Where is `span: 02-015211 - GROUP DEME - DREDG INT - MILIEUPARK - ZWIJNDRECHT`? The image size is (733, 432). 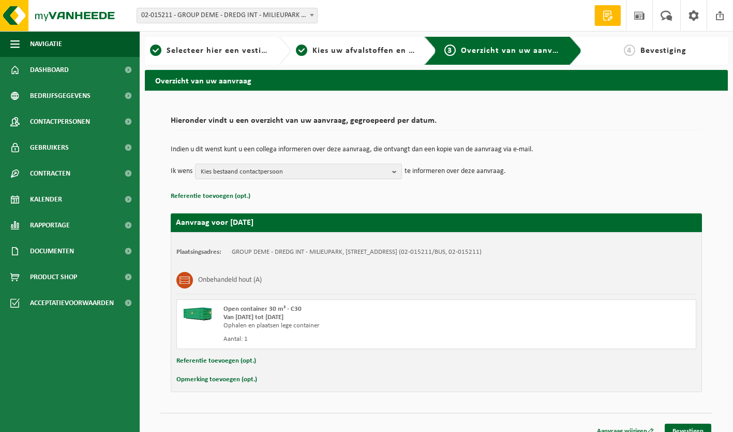 span: 02-015211 - GROUP DEME - DREDG INT - MILIEUPARK - ZWIJNDRECHT is located at coordinates (227, 16).